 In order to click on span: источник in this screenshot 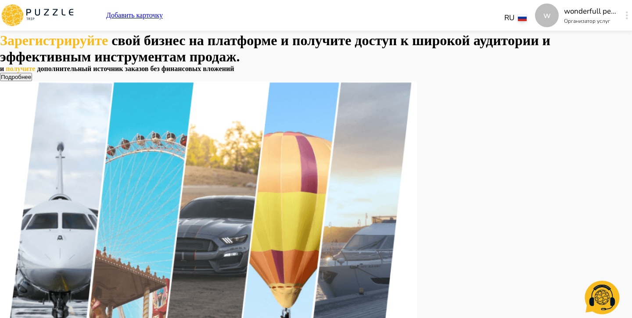, I will do `click(109, 69)`.